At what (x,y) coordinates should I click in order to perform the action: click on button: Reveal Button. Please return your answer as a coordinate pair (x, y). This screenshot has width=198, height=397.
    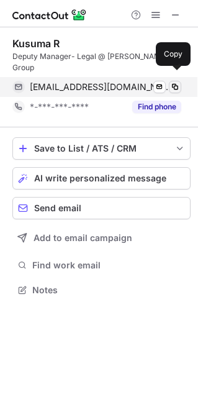
    Looking at the image, I should click on (156, 107).